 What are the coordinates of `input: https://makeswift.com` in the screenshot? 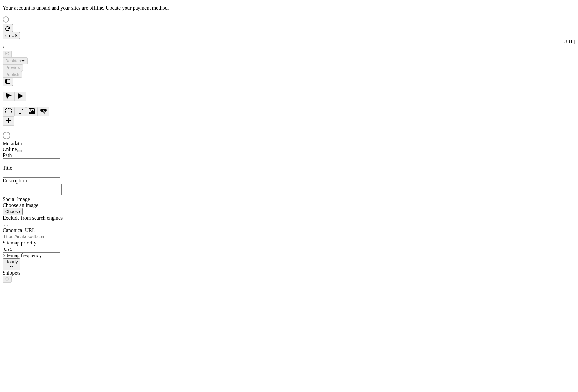 It's located at (31, 236).